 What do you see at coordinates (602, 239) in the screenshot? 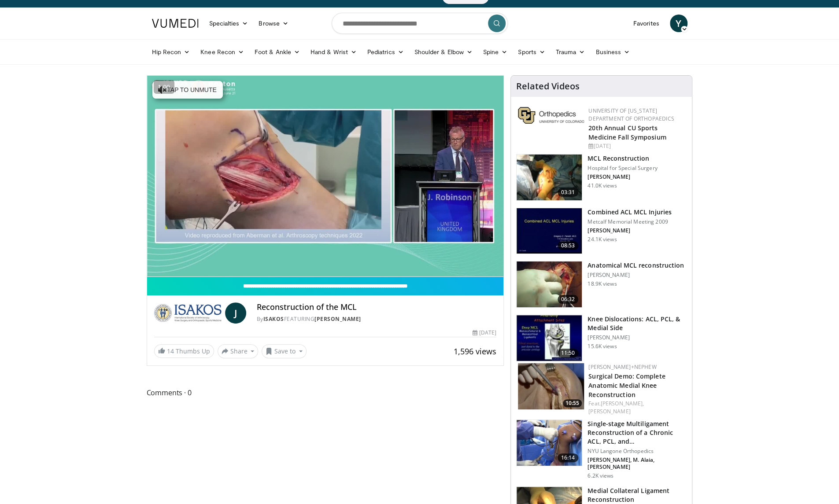
I see `p: 24.1K views` at bounding box center [602, 239].